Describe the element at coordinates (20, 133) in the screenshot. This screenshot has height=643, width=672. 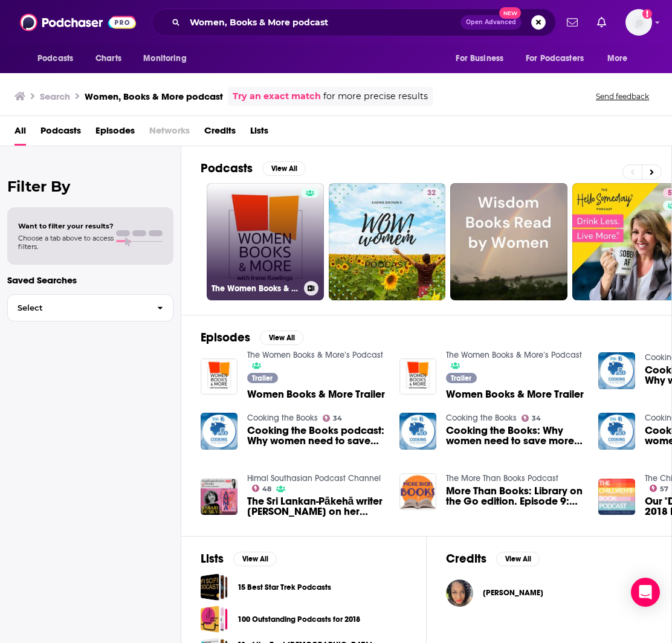
I see `a: All` at that location.